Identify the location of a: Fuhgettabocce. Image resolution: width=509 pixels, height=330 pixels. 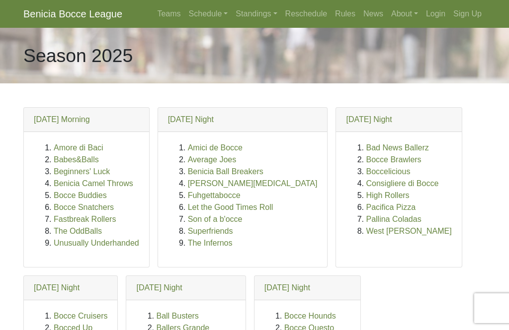
(214, 195).